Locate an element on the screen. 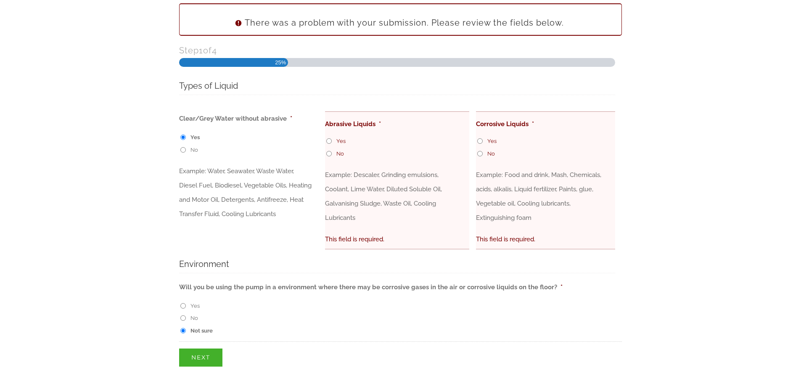 The image size is (801, 383). div: Example: Descaler, Grinding emulsions, Coolant, Lime Water, Diluted Soluble Oil, Galvanising Slud... is located at coordinates (397, 193).